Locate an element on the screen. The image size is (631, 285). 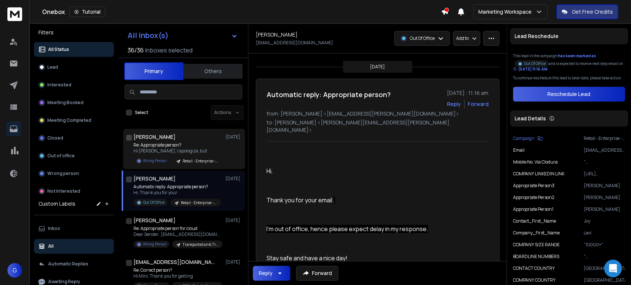
h3: Custom Labels is located at coordinates (57, 204).